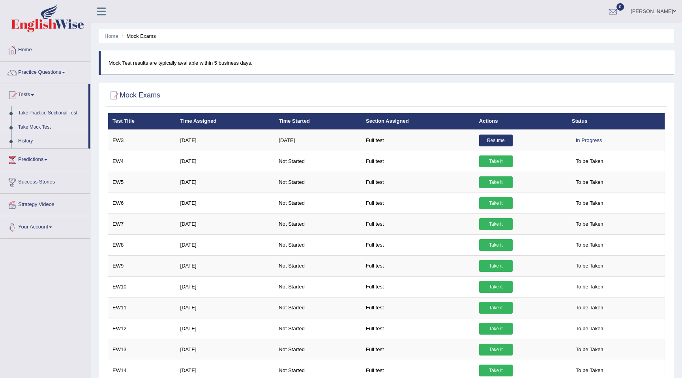  What do you see at coordinates (45, 71) in the screenshot?
I see `a: Practice Questions` at bounding box center [45, 71].